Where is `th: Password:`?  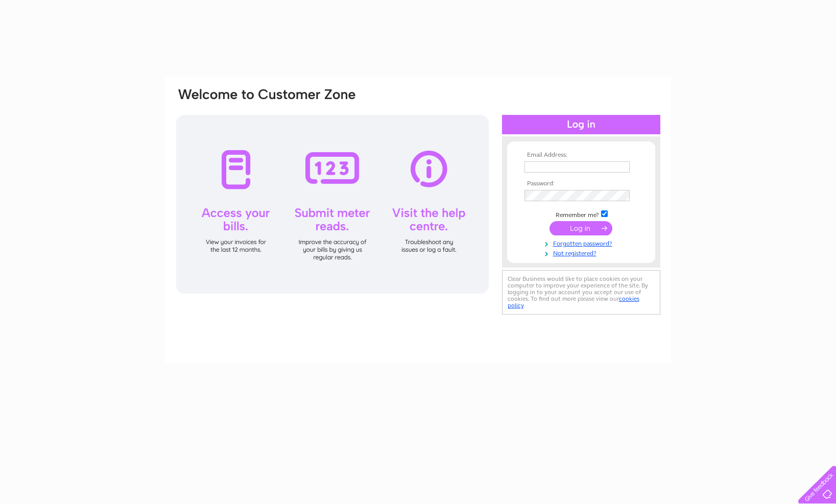
th: Password: is located at coordinates (581, 184).